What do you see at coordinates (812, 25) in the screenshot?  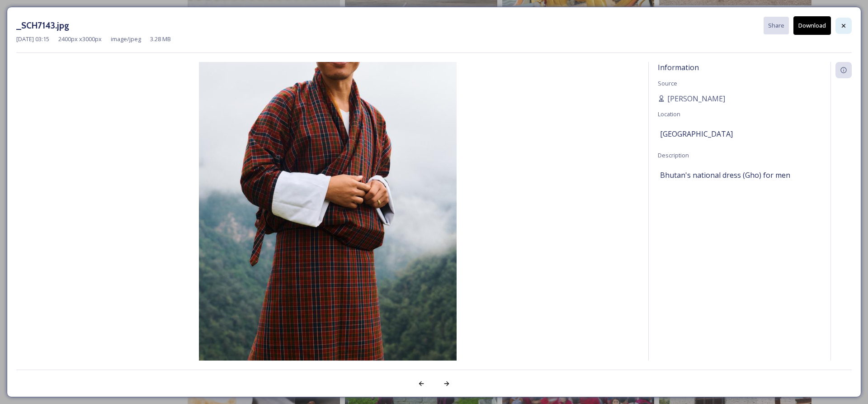 I see `button: Download` at bounding box center [812, 25].